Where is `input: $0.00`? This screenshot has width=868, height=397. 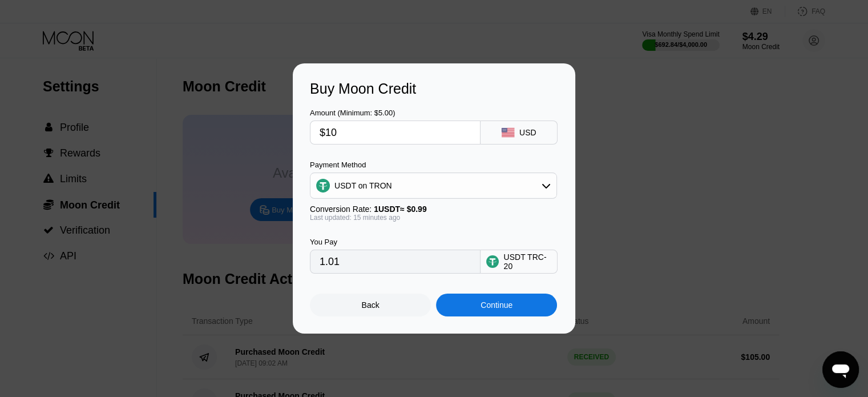 input: $0.00 is located at coordinates (395, 133).